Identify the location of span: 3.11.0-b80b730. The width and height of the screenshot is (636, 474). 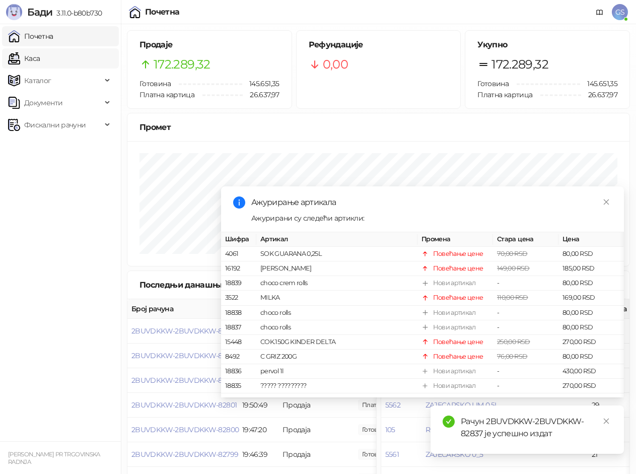
(77, 13).